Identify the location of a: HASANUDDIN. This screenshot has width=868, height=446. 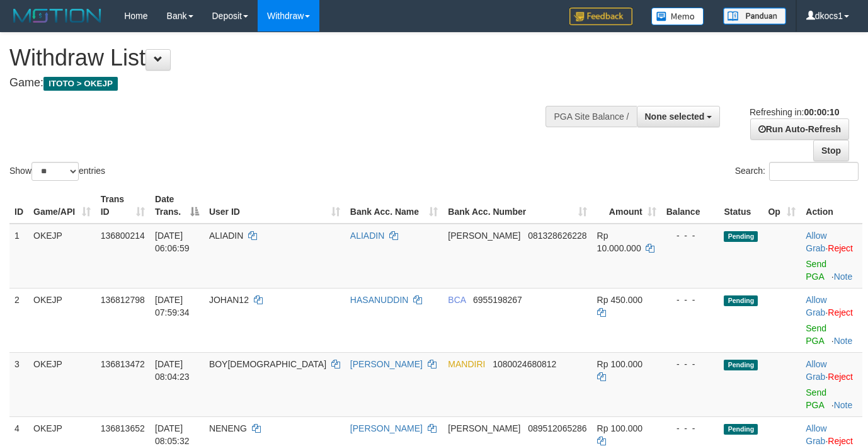
(379, 300).